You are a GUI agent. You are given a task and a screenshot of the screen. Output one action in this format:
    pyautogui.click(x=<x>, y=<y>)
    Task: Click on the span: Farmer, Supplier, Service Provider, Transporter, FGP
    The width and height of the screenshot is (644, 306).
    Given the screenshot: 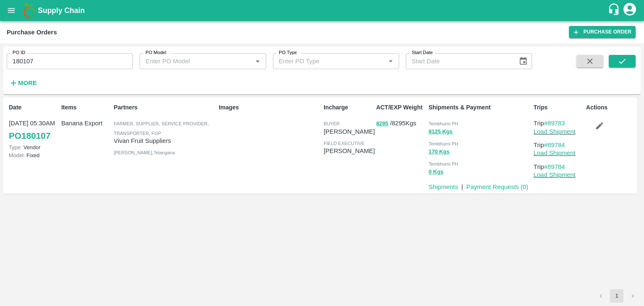 What is the action you would take?
    pyautogui.click(x=161, y=128)
    